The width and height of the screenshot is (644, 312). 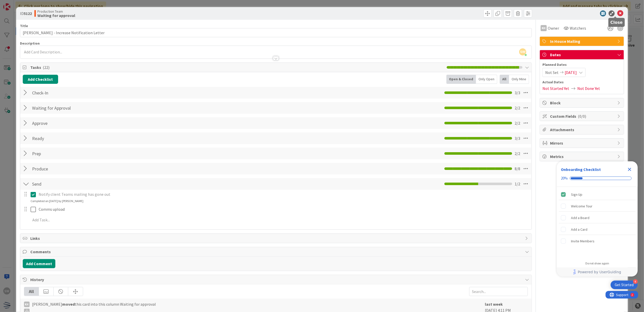 I want to click on span: 1 / 2, so click(x=518, y=184).